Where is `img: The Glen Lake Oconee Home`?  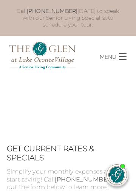 img: The Glen Lake Oconee Home is located at coordinates (42, 56).